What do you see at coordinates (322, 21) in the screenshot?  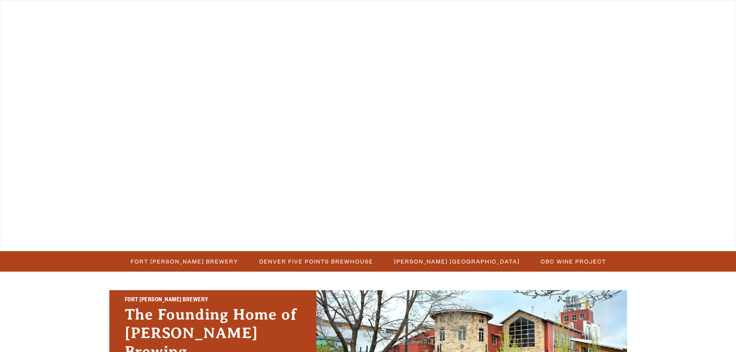 I see `span: Winery` at bounding box center [322, 21].